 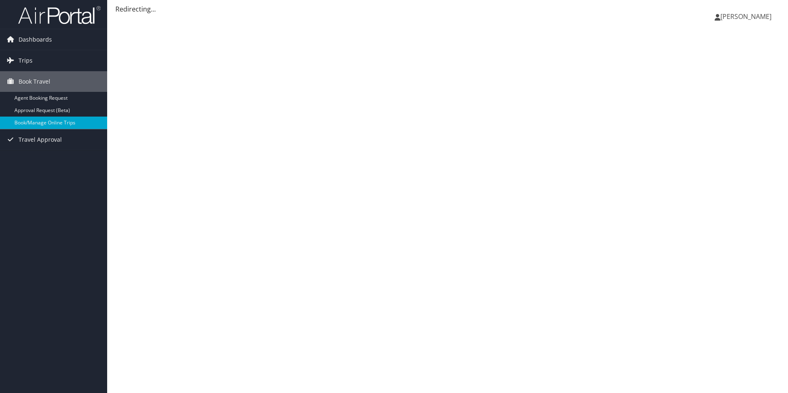 What do you see at coordinates (40, 140) in the screenshot?
I see `span: Travel Approval` at bounding box center [40, 140].